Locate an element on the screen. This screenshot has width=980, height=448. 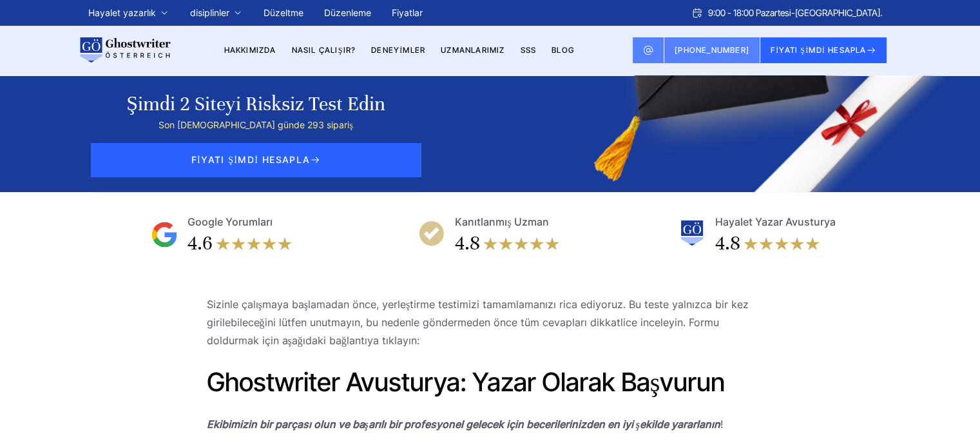
font: Hakkımızda is located at coordinates (250, 50).